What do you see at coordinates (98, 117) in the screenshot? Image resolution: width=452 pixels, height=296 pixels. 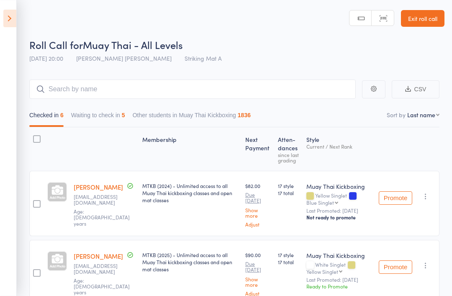 I see `button: Waiting to check in5` at bounding box center [98, 117].